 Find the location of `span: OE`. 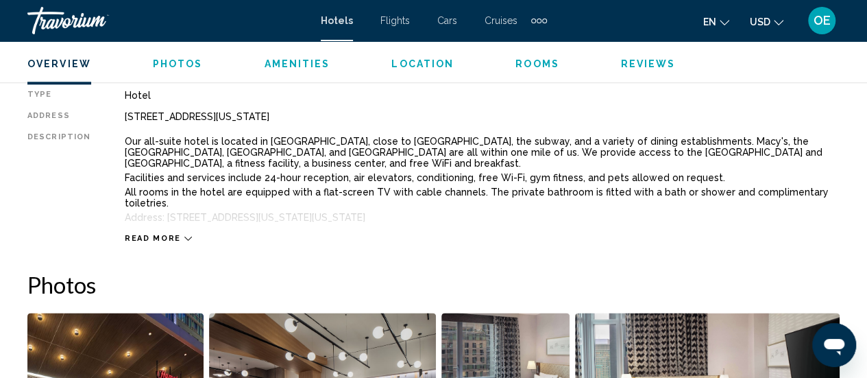

span: OE is located at coordinates (821, 21).